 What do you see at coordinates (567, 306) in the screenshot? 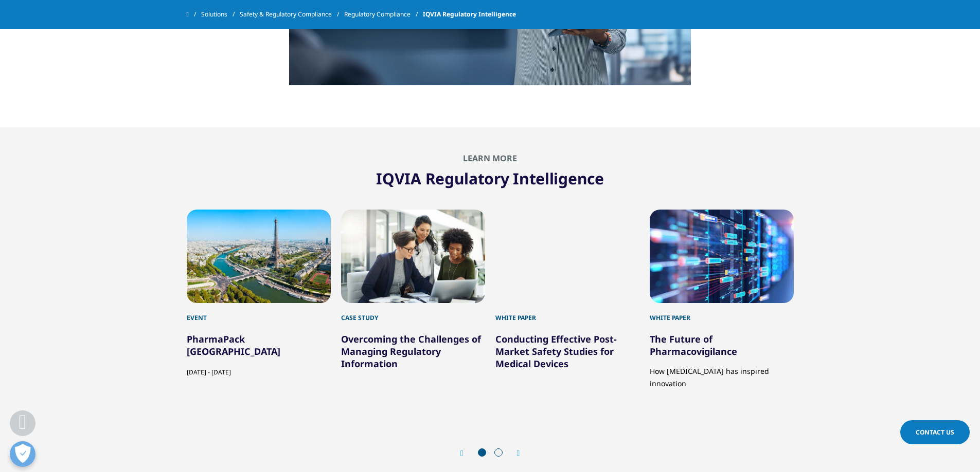
I see `div: 3 / 6` at bounding box center [567, 306].